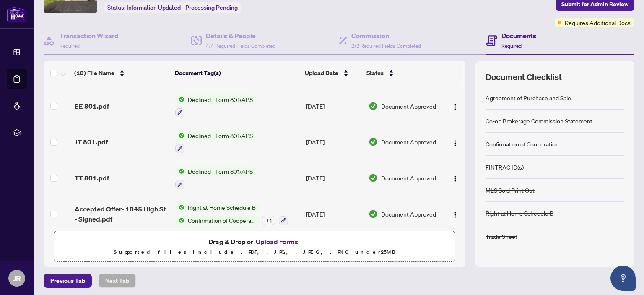 This screenshot has height=295, width=644. Describe the element at coordinates (375, 73) in the screenshot. I see `span: Status` at that location.